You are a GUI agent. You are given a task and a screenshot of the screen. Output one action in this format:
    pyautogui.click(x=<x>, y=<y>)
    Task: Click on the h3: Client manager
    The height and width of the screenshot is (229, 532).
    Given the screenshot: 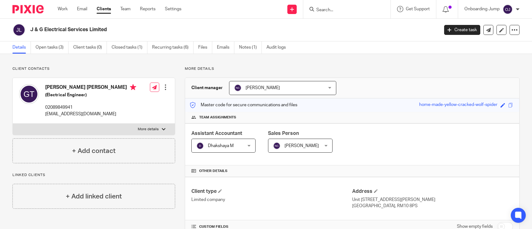 What is the action you would take?
    pyautogui.click(x=207, y=88)
    